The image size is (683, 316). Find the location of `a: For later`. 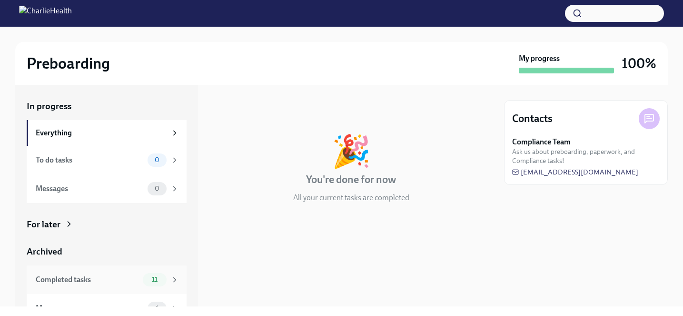

a: For later is located at coordinates (107, 224).